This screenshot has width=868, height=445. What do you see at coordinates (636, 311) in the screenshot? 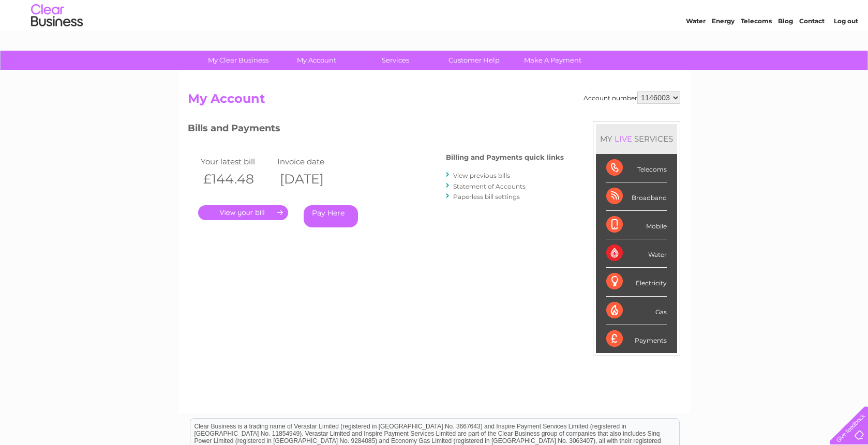
I see `div: Gas` at bounding box center [636, 311].